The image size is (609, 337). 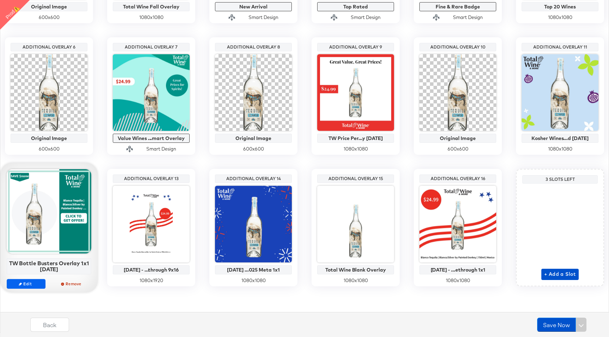 I want to click on div: Additional Overlay 6, so click(x=49, y=47).